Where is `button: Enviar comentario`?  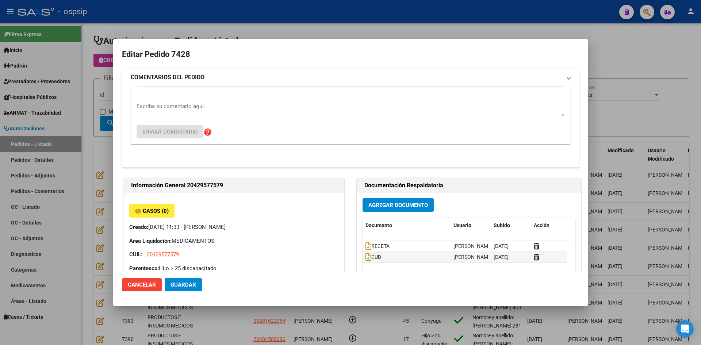 button: Enviar comentario is located at coordinates (170, 132).